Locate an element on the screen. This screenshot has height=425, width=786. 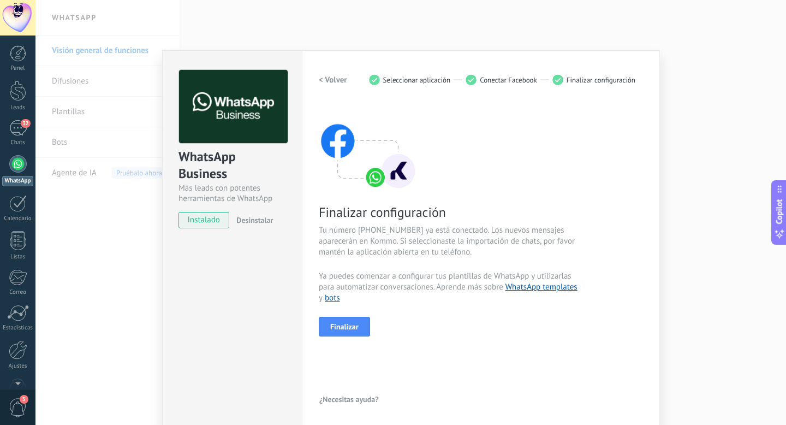
div: Chats is located at coordinates (18, 142).